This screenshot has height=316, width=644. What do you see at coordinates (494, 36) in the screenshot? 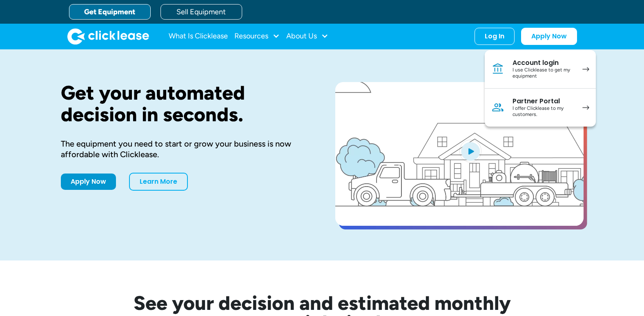
I see `div: Log In` at bounding box center [494, 36].